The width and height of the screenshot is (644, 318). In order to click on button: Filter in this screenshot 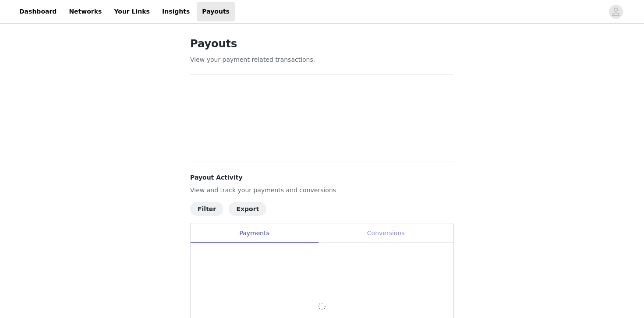, I will do `click(207, 209)`.